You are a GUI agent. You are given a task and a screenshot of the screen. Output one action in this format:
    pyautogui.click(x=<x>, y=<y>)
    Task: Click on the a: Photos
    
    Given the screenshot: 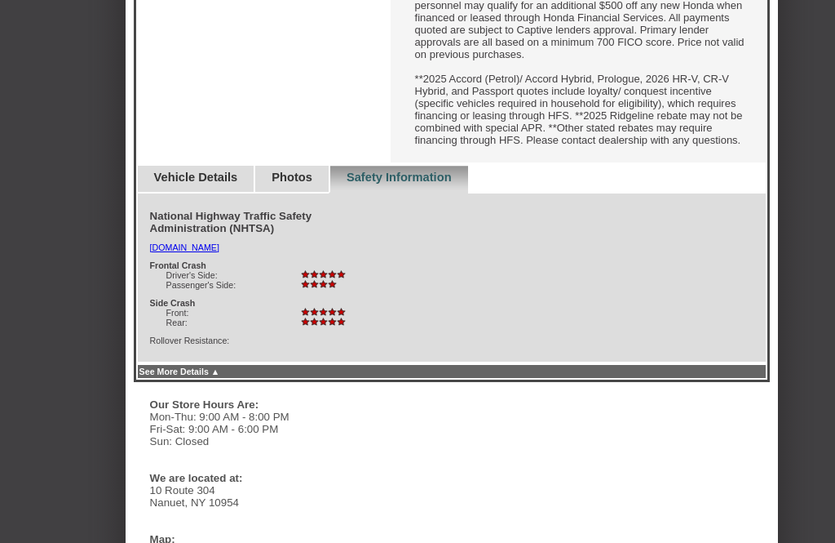 What is the action you would take?
    pyautogui.click(x=292, y=178)
    